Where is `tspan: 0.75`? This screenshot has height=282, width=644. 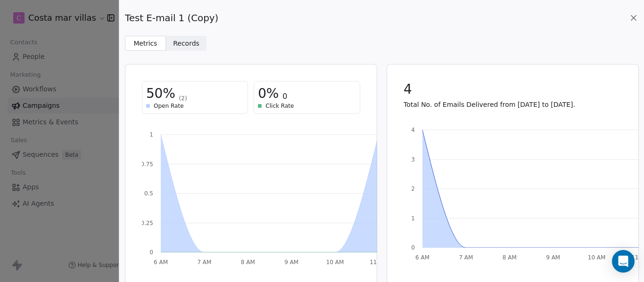
tspan: 0.75 is located at coordinates (147, 165).